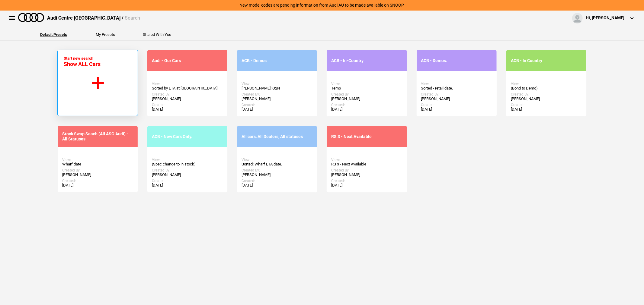  I want to click on div: ACB - In Country, so click(546, 61).